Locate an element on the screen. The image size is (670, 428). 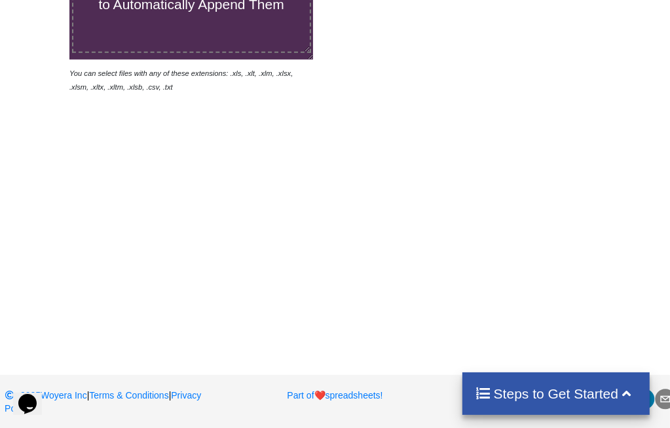
h4: Steps to Get Started is located at coordinates (556, 394).